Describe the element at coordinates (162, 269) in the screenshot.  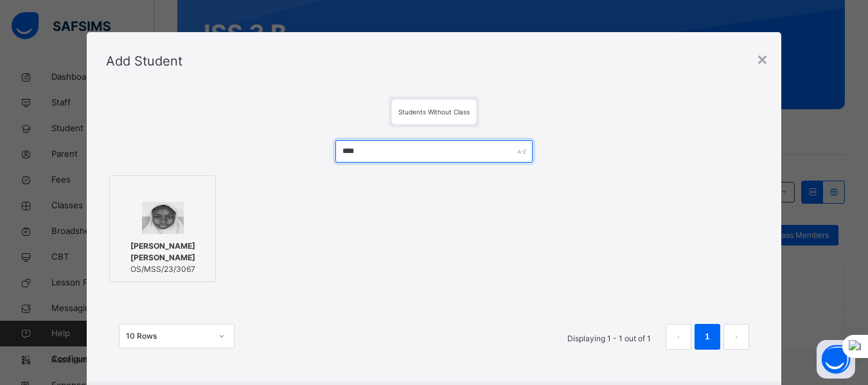
I see `span: OS/MSS/23/3067` at that location.